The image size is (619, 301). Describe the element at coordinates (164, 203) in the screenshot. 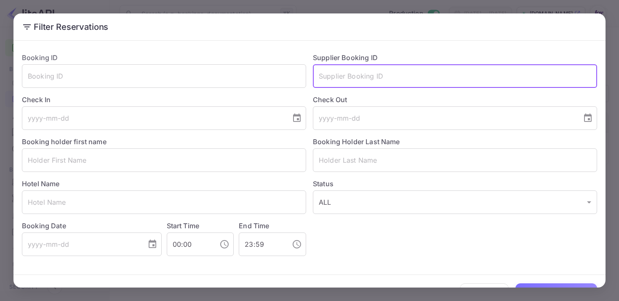

I see `input: Hotel Name` at that location.